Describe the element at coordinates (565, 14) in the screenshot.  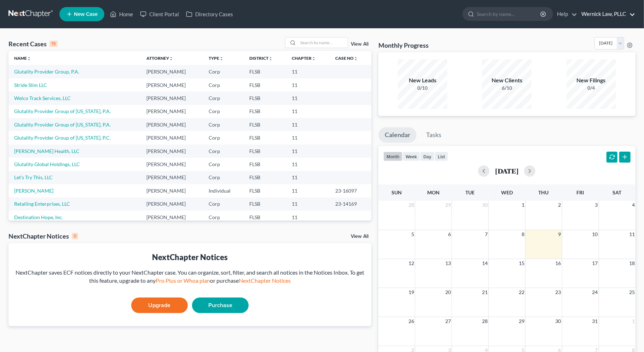
I see `a: Help` at that location.